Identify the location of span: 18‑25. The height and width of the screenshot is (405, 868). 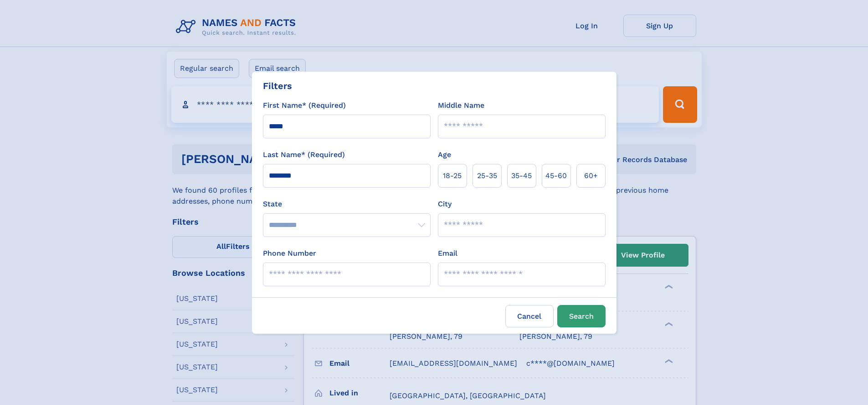
(453, 176).